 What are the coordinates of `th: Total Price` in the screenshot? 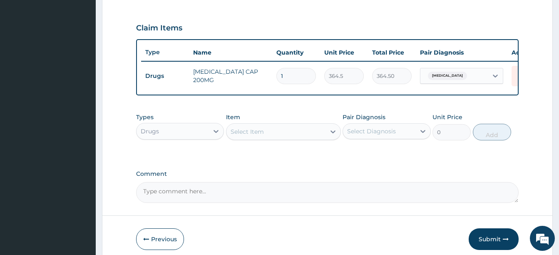 It's located at (391, 52).